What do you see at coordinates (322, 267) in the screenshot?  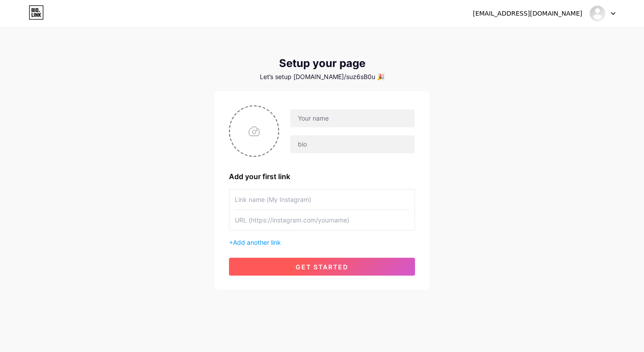 I see `button: get started` at bounding box center [322, 267].